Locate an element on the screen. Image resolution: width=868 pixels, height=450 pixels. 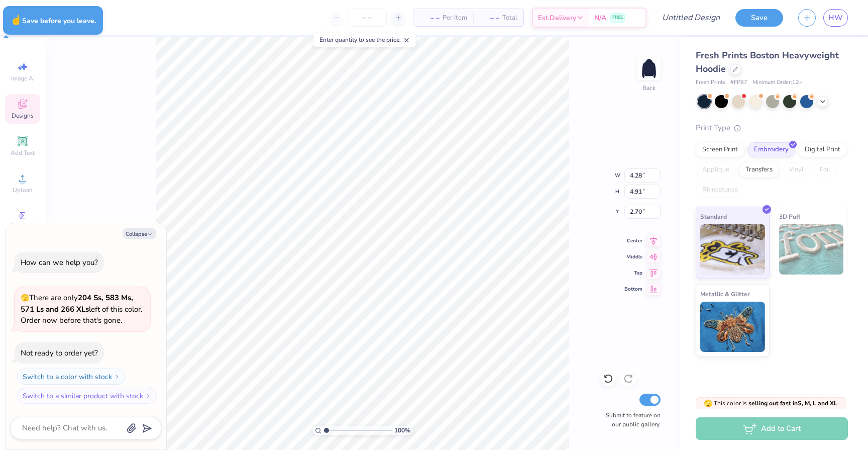
div: Transfers is located at coordinates (759, 170).